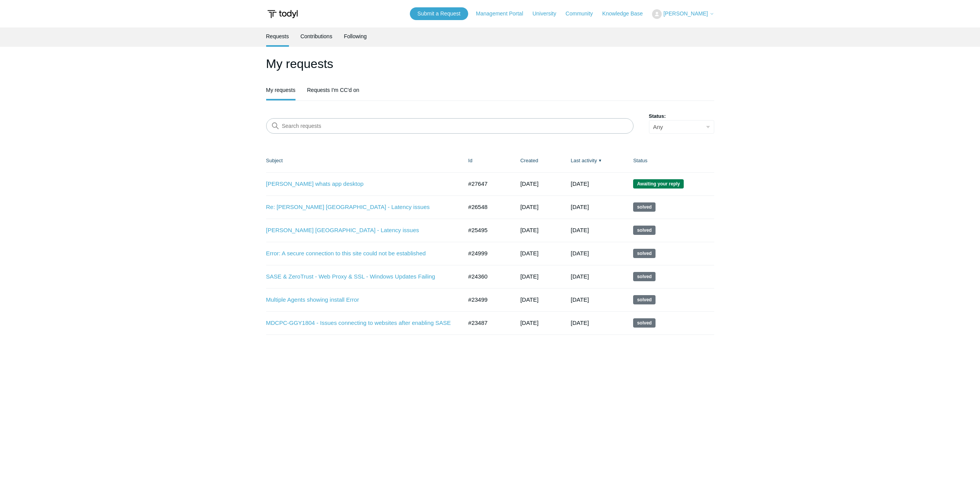 This screenshot has width=980, height=496. What do you see at coordinates (282, 13) in the screenshot?
I see `img: Todyl Support Center Help Center home page` at bounding box center [282, 13].